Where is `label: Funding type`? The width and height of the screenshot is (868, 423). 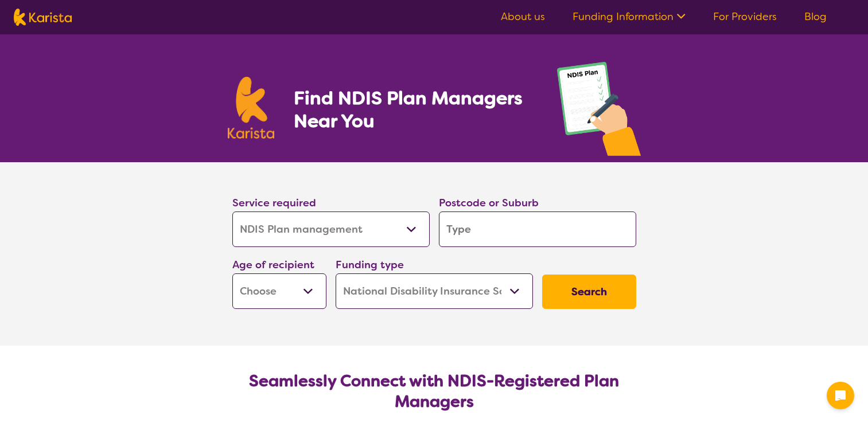
label: Funding type is located at coordinates (370, 265).